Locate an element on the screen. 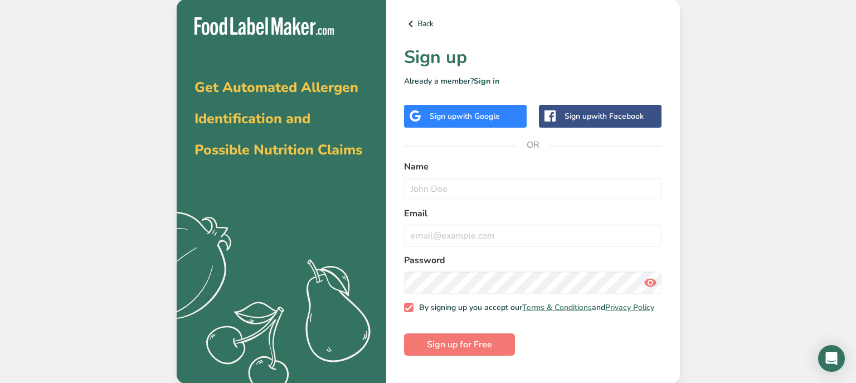 Image resolution: width=856 pixels, height=383 pixels. p: Already a member? is located at coordinates (533, 81).